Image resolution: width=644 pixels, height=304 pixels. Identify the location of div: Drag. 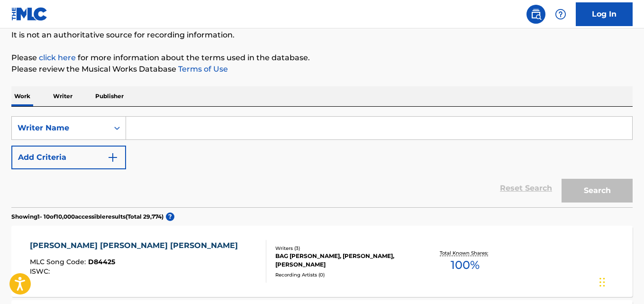
(602, 282).